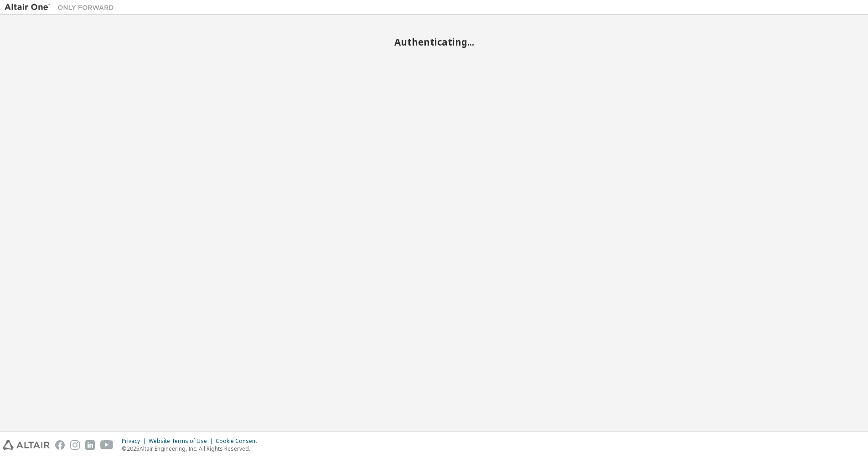 Image resolution: width=868 pixels, height=458 pixels. I want to click on img: youtube.svg, so click(107, 445).